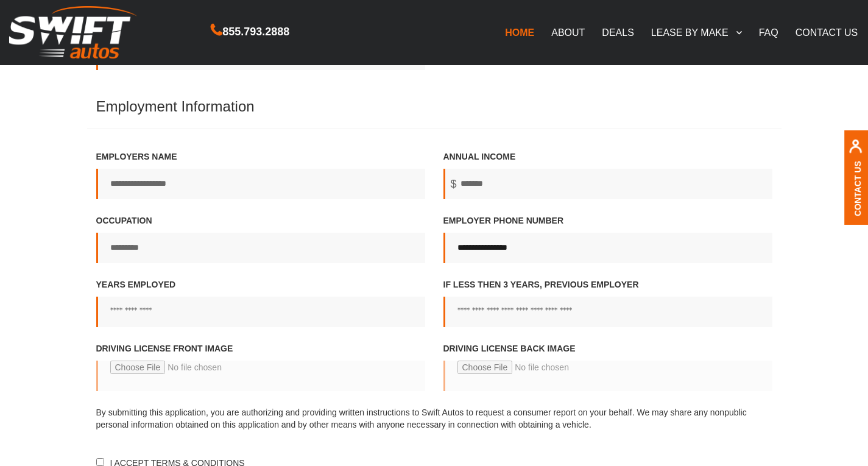  What do you see at coordinates (608, 248) in the screenshot?
I see `input: Employer phone number` at bounding box center [608, 248].